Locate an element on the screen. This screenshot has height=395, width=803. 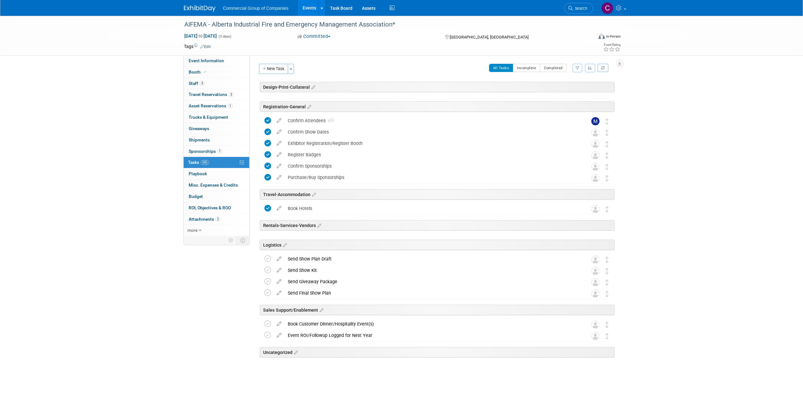
span: ROI, Objectives & ROO is located at coordinates (210, 208).